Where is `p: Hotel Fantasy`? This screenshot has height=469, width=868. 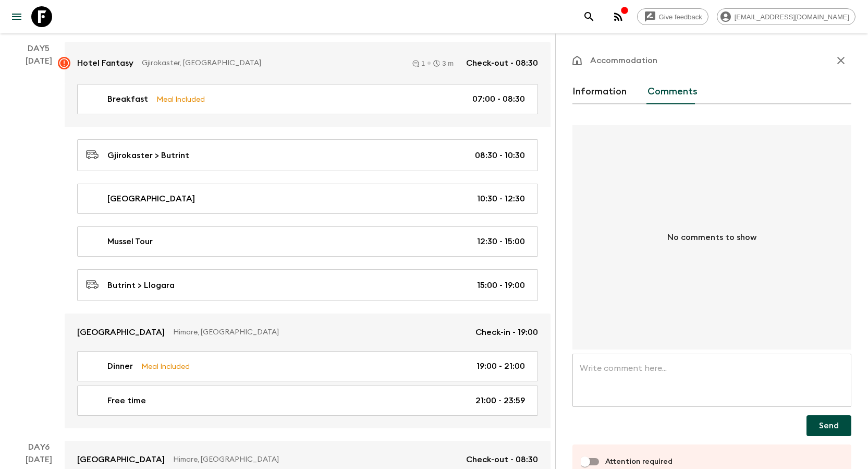
p: Hotel Fantasy is located at coordinates (105, 63).